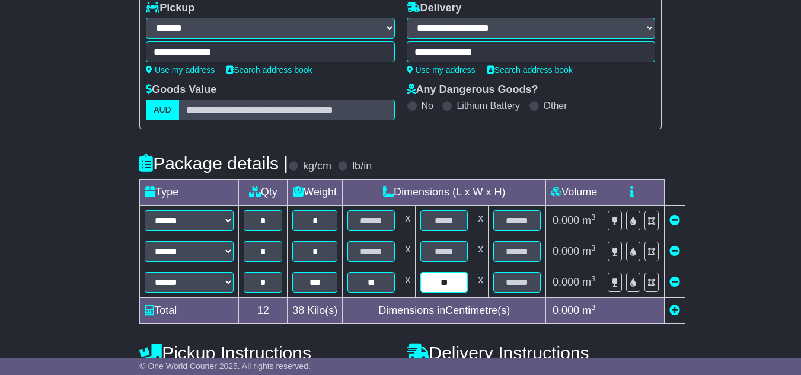 The image size is (801, 375). Describe the element at coordinates (317, 167) in the screenshot. I see `label: kg/cm` at that location.